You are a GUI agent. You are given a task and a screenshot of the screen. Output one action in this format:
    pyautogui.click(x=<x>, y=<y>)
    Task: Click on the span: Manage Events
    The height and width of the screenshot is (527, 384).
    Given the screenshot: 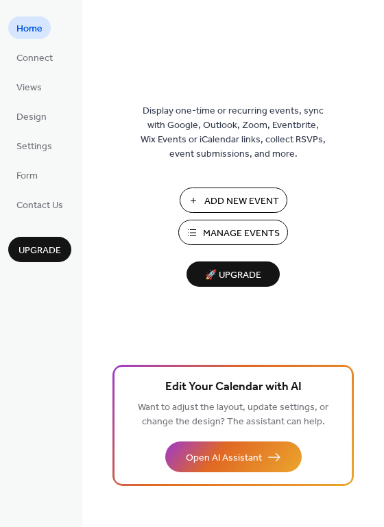 What is the action you would take?
    pyautogui.click(x=241, y=234)
    